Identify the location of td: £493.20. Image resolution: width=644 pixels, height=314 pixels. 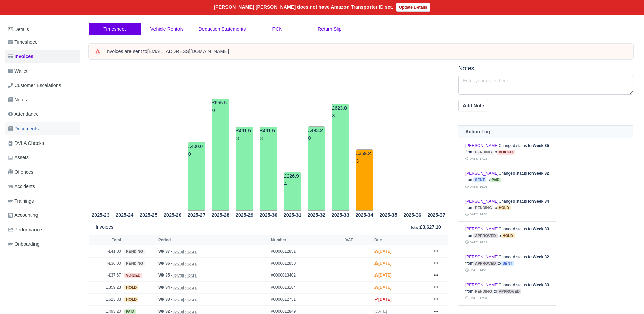
(316, 169).